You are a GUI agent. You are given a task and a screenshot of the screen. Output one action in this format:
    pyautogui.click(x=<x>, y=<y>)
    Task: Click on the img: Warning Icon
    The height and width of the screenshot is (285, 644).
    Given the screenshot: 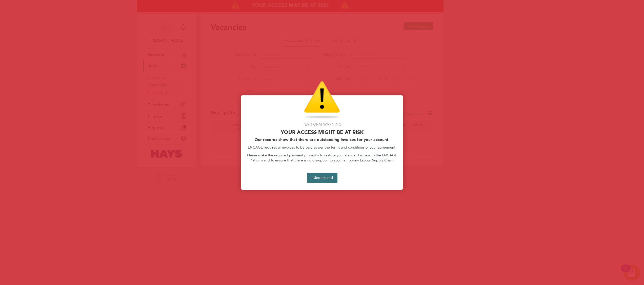 What is the action you would take?
    pyautogui.click(x=322, y=100)
    